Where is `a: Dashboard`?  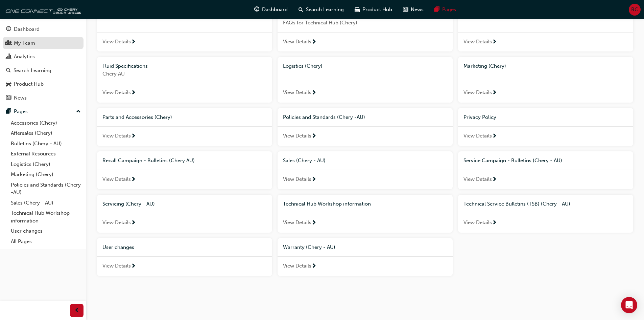
a: Dashboard is located at coordinates (43, 29).